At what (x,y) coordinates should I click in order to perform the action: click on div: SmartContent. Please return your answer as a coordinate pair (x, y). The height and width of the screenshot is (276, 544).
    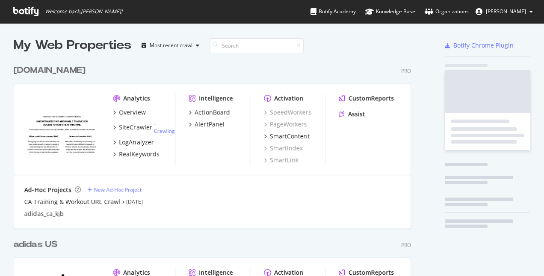
    Looking at the image, I should click on (290, 136).